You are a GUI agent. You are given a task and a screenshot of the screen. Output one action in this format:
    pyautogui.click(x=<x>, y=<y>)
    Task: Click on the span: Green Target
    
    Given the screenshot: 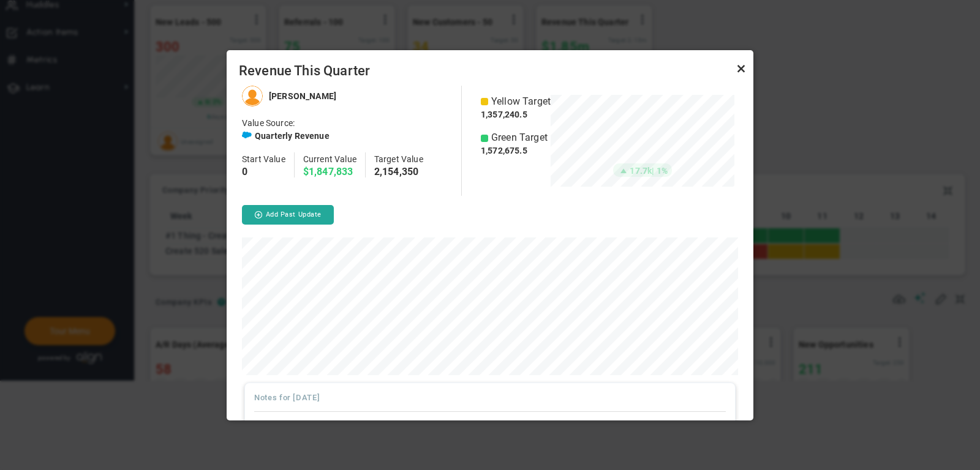 What is the action you would take?
    pyautogui.click(x=519, y=138)
    